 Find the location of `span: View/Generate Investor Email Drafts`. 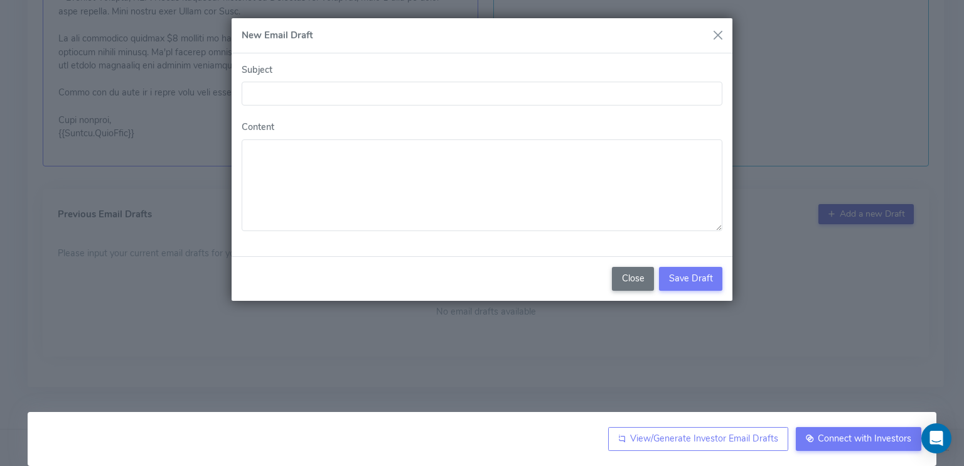

span: View/Generate Investor Email Drafts is located at coordinates (704, 438).